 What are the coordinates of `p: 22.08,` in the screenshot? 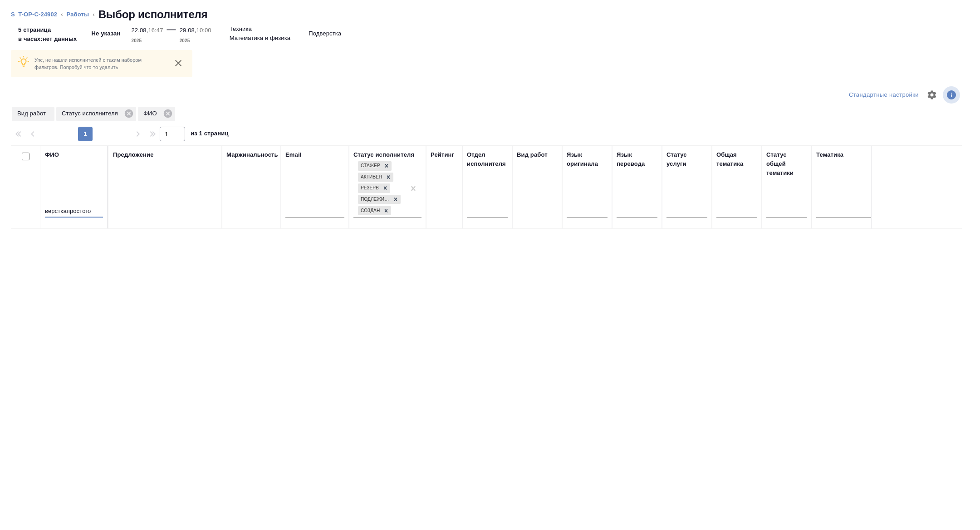 It's located at (139, 30).